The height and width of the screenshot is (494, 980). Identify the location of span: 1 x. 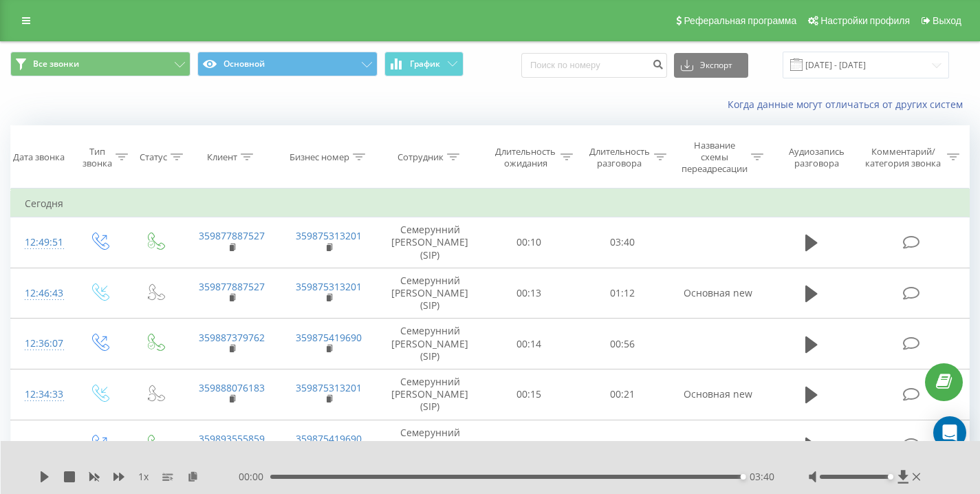
(143, 477).